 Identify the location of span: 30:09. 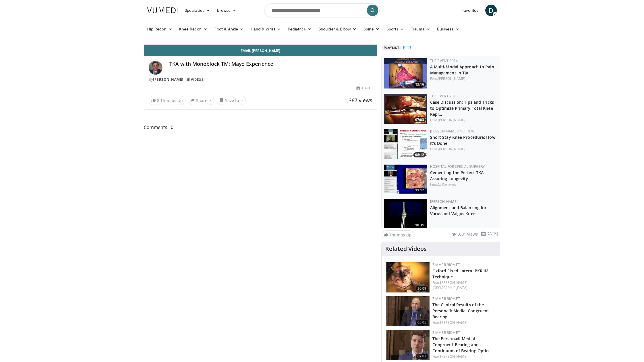
(422, 289).